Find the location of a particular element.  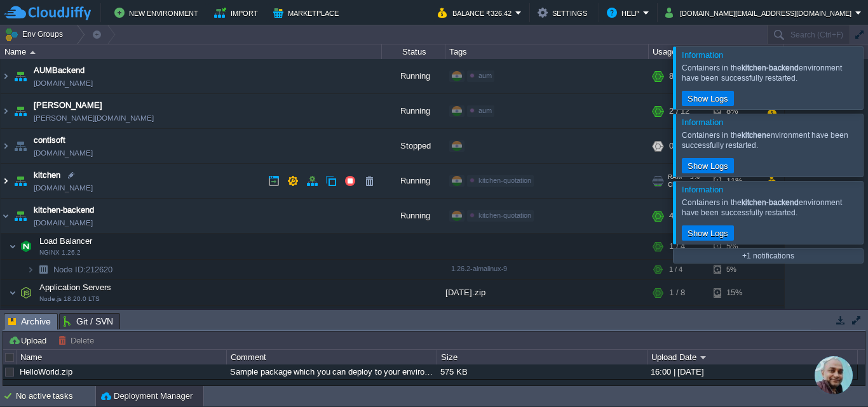

div: Upload Date is located at coordinates (753, 357).